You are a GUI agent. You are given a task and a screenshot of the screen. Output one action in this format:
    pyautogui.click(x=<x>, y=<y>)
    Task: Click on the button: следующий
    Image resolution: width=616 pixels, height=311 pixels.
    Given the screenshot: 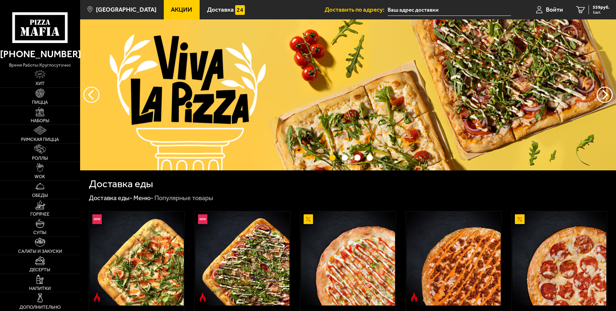 What is the action you would take?
    pyautogui.click(x=91, y=95)
    